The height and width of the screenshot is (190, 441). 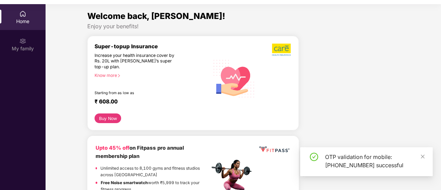 I want to click on div: Starting from as low as, so click(x=137, y=93).